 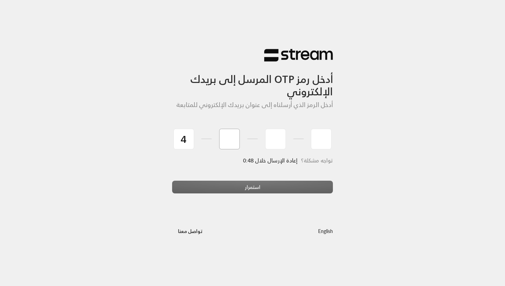 I want to click on h3: أدخل رمز OTP المرسل إلى بريدك الإلكتروني, so click(x=253, y=80).